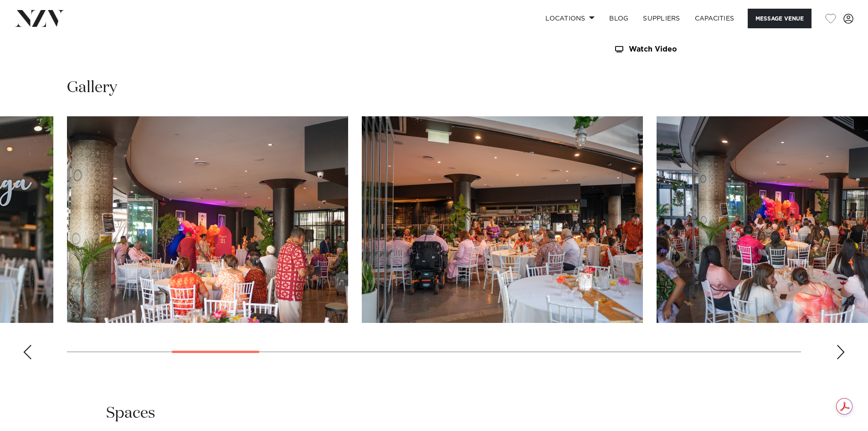 Image resolution: width=868 pixels, height=431 pixels. What do you see at coordinates (619, 18) in the screenshot?
I see `a: BLOG` at bounding box center [619, 18].